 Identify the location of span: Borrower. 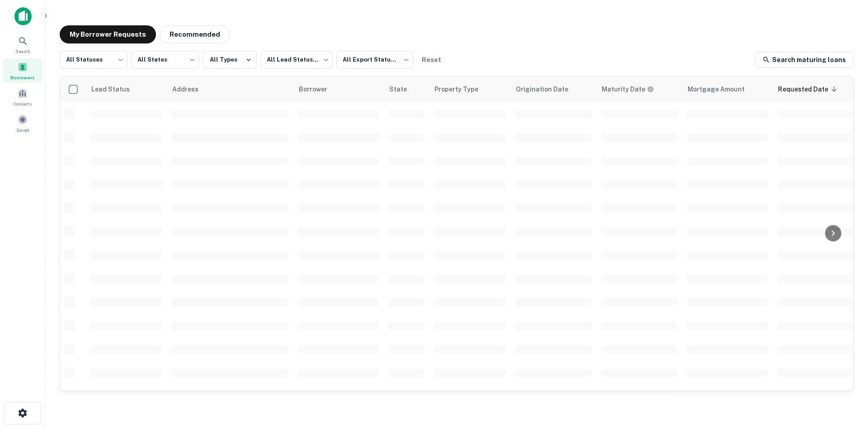
(319, 89).